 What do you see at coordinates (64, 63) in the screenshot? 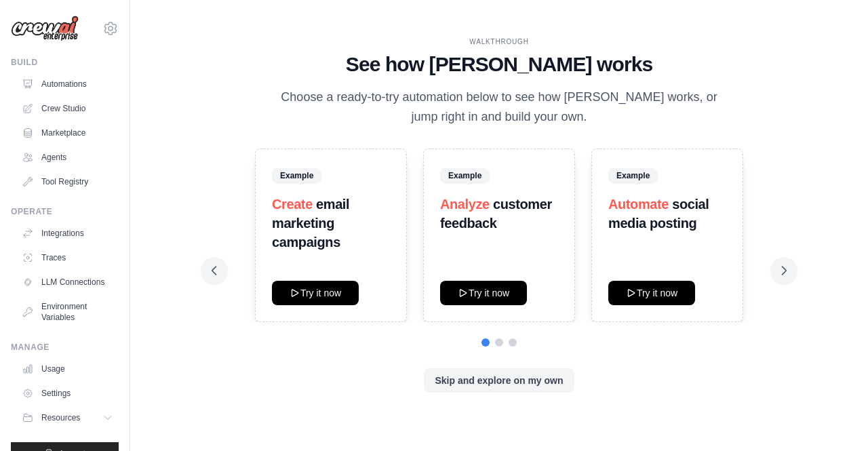
I see `div: Build` at bounding box center [64, 63].